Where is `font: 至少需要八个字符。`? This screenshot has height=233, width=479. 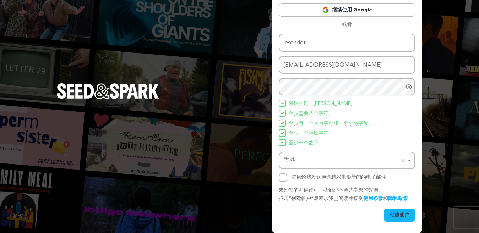
font: 至少需要八个字符。 is located at coordinates (311, 114).